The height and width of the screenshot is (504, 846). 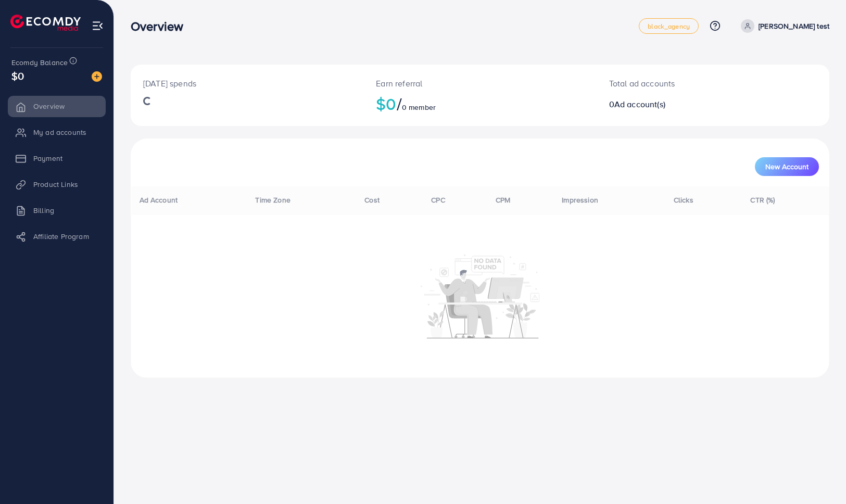 I want to click on button: New Account, so click(x=787, y=166).